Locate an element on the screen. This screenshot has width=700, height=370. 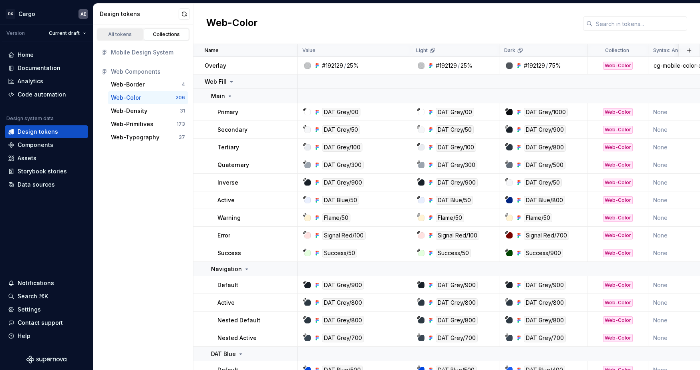
div: DAT Grey/300 is located at coordinates (343, 165).